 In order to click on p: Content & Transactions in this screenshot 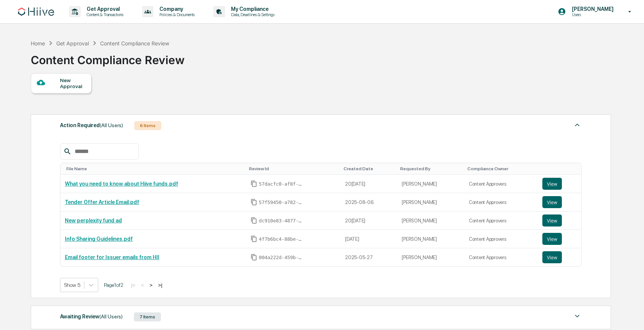, I will do `click(104, 15)`.